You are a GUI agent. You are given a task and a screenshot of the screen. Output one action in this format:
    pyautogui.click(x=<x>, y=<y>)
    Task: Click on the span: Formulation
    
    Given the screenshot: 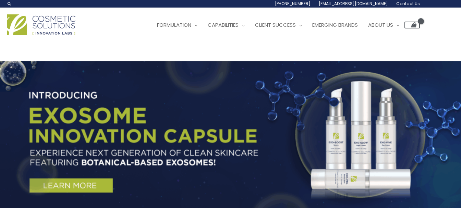 What is the action you would take?
    pyautogui.click(x=174, y=25)
    